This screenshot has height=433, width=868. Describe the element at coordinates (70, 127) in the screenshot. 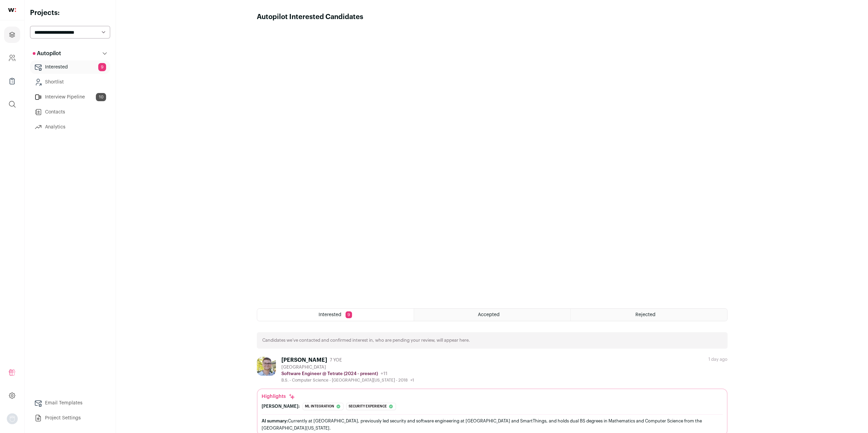

I see `a: Analytics` at that location.